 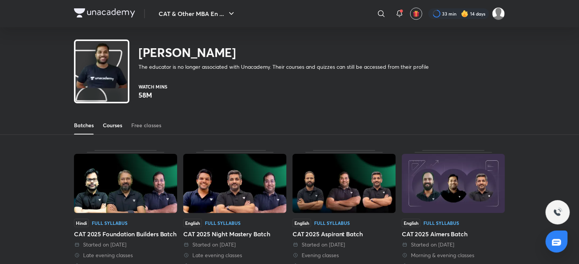 What do you see at coordinates (416, 14) in the screenshot?
I see `img: avatar` at bounding box center [416, 14].